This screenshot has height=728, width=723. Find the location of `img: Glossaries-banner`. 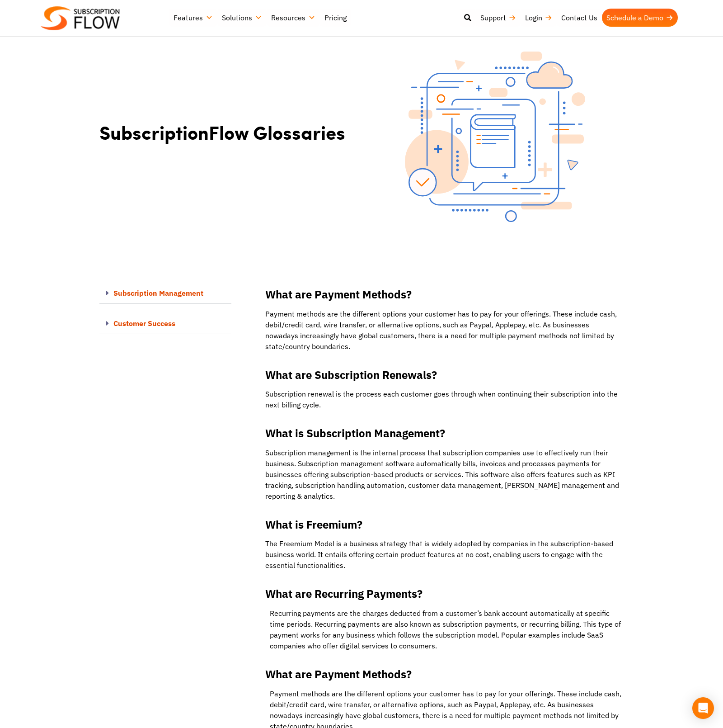

img: Glossaries-banner is located at coordinates (495, 136).